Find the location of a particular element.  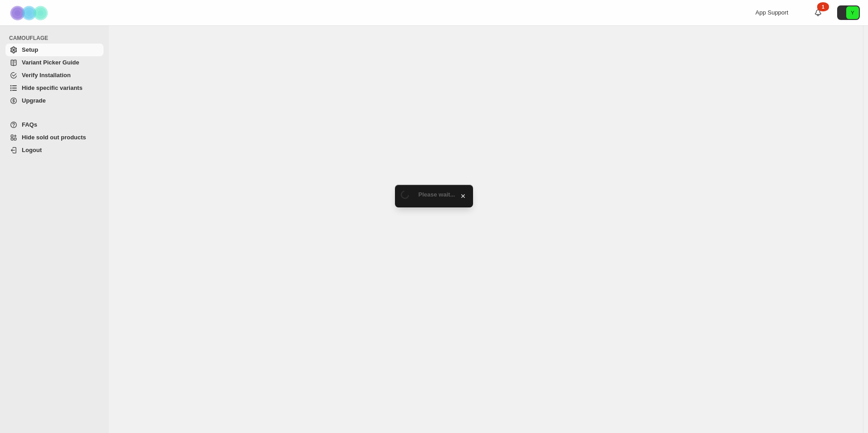

a: Verify Installation is located at coordinates (55, 75).